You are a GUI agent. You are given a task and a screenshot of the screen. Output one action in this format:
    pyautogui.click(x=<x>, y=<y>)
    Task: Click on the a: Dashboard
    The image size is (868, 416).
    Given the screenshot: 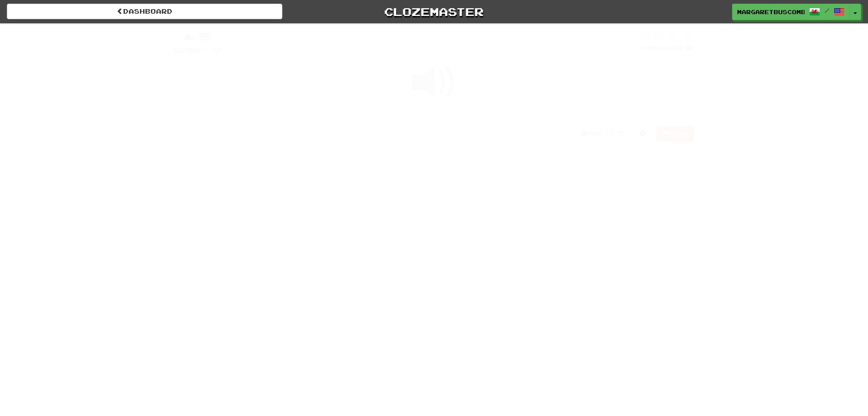 What is the action you would take?
    pyautogui.click(x=144, y=12)
    